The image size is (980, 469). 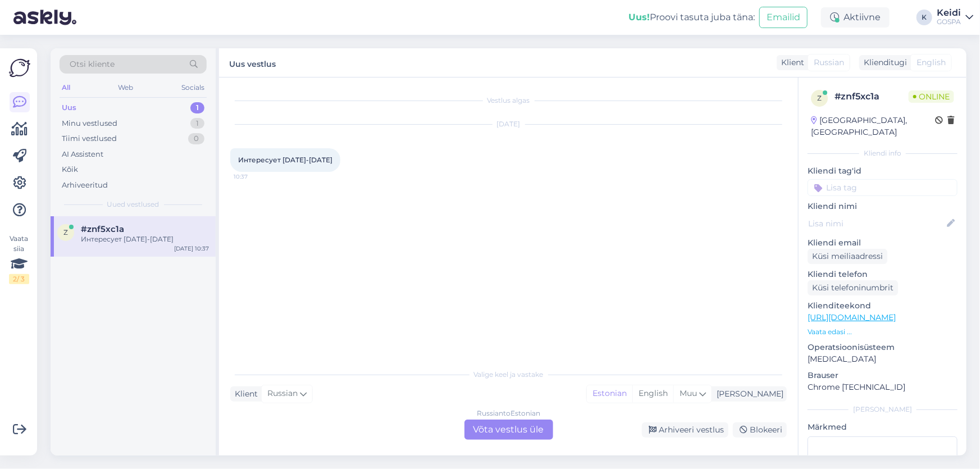 What do you see at coordinates (20, 68) in the screenshot?
I see `img: Askly Logo` at bounding box center [20, 68].